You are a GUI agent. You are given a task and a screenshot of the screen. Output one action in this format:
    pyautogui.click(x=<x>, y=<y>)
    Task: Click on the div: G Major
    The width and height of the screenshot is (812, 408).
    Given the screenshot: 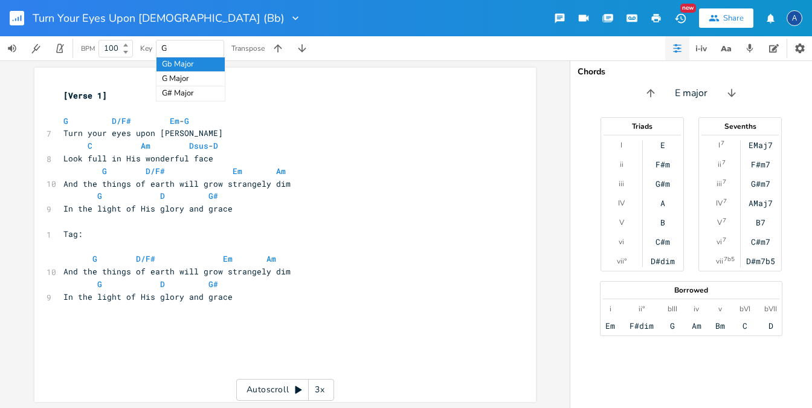 What is the action you would take?
    pyautogui.click(x=190, y=79)
    